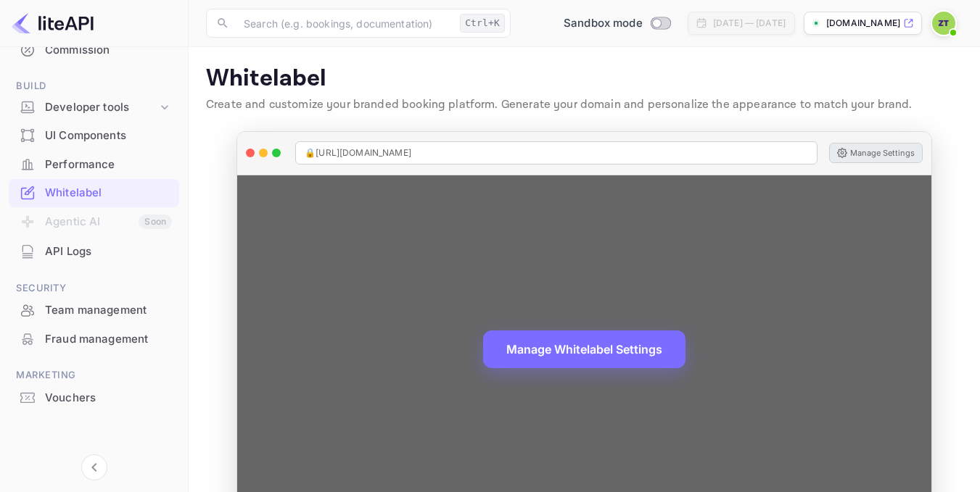 The image size is (980, 492). I want to click on a: API Logs, so click(94, 251).